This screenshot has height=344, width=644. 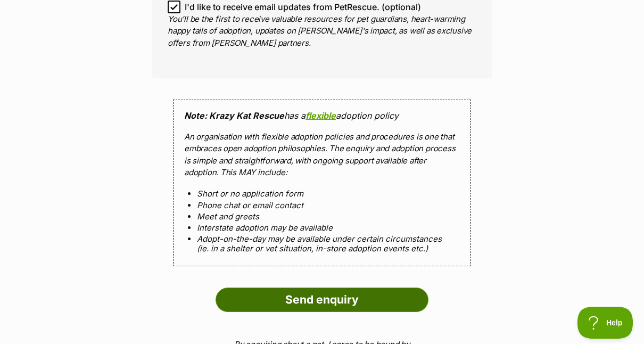 I want to click on input: Send enquiry, so click(x=322, y=300).